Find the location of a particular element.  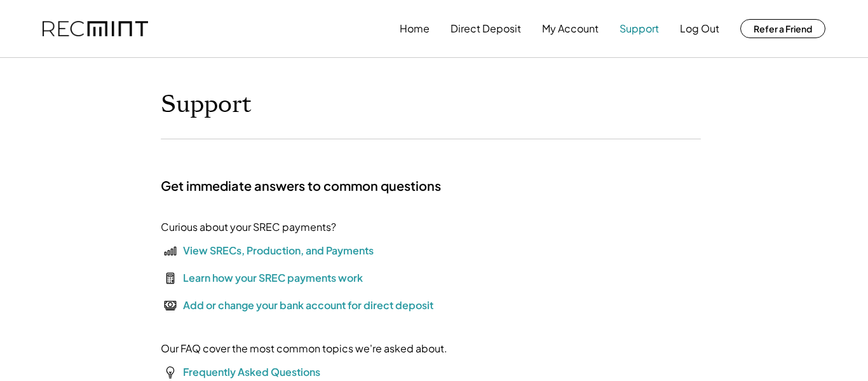

font: Frequently Asked Questions is located at coordinates (252, 371).